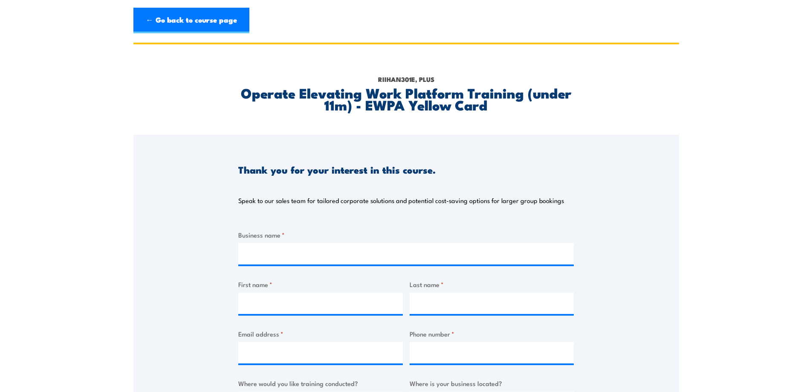  I want to click on label: Business name, so click(406, 235).